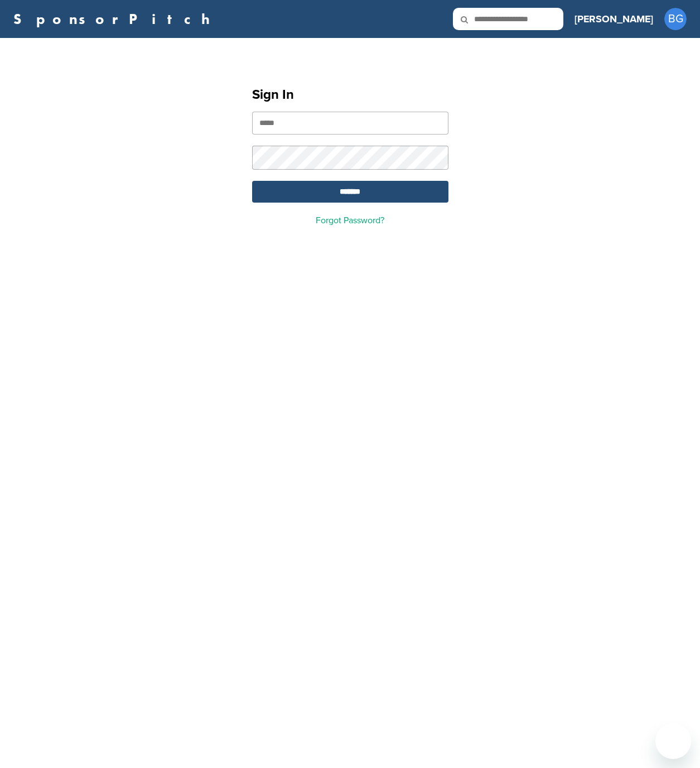 This screenshot has width=700, height=768. Describe the element at coordinates (675, 19) in the screenshot. I see `span: BG` at that location.